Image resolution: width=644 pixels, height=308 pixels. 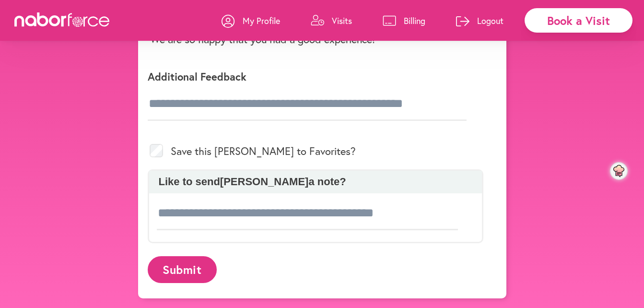 I want to click on a: My Profile, so click(x=251, y=21).